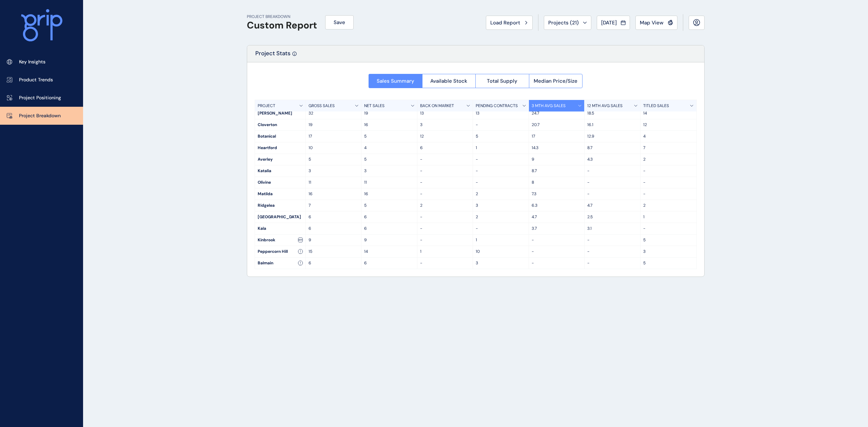 The height and width of the screenshot is (427, 868). Describe the element at coordinates (605, 106) in the screenshot. I see `p: 12 MTH AVG SALES` at that location.